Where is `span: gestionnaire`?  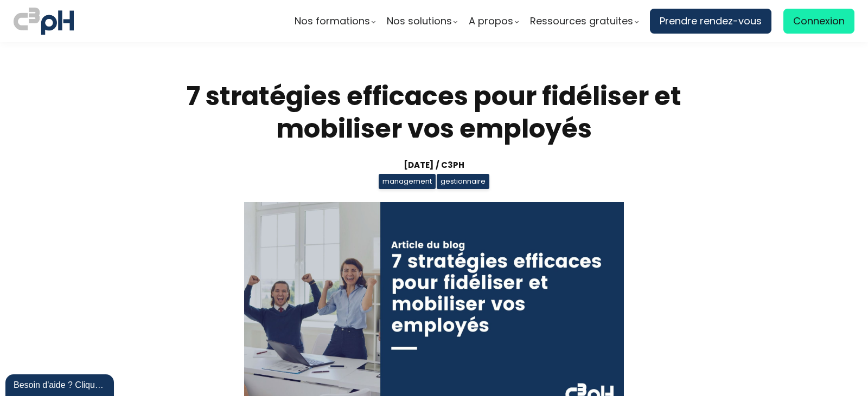 span: gestionnaire is located at coordinates (463, 182).